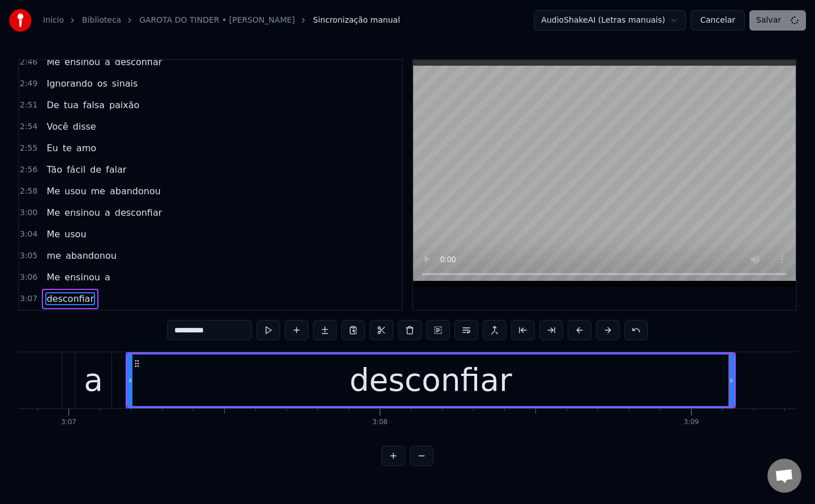  I want to click on span: 2:58, so click(28, 191).